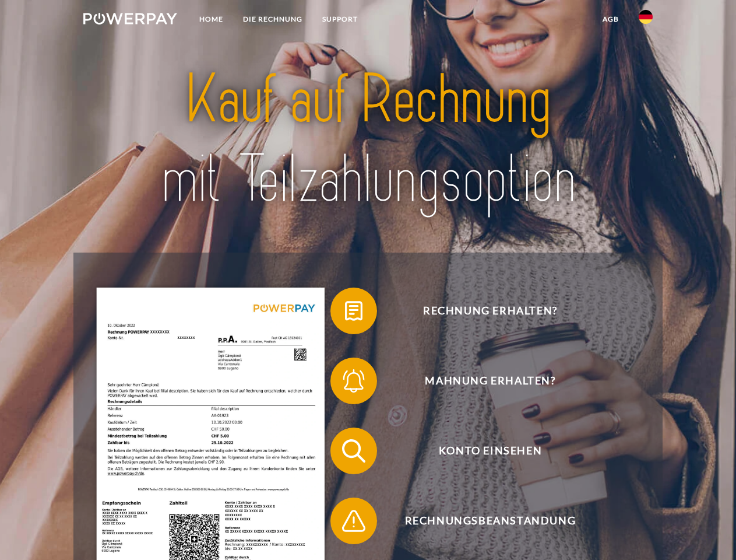 The width and height of the screenshot is (736, 560). I want to click on button: Konto einsehen, so click(482, 451).